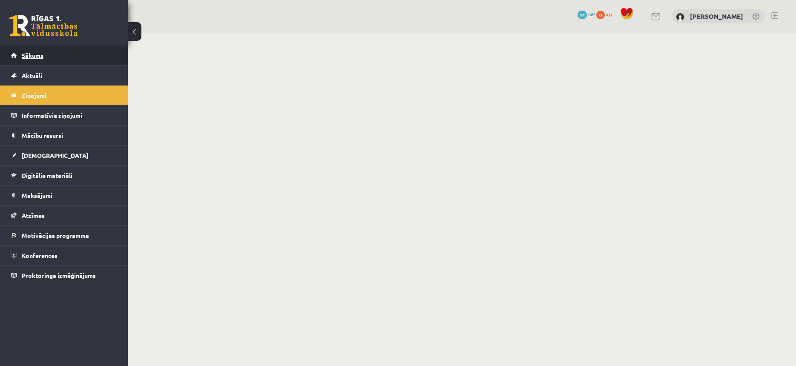 This screenshot has width=796, height=366. I want to click on a: 0 xp, so click(606, 14).